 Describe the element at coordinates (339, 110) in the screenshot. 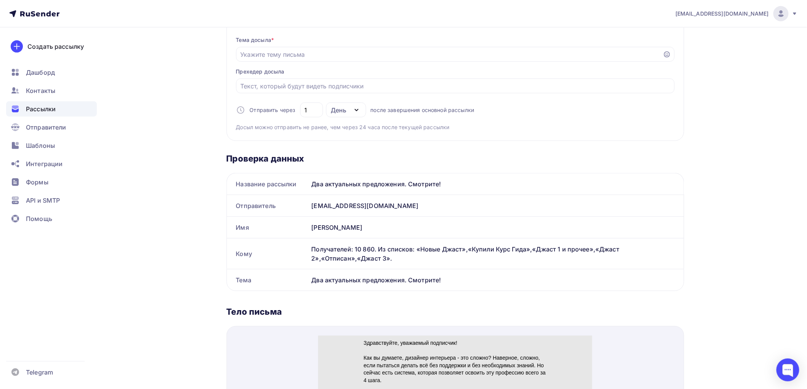

I see `div: День` at that location.